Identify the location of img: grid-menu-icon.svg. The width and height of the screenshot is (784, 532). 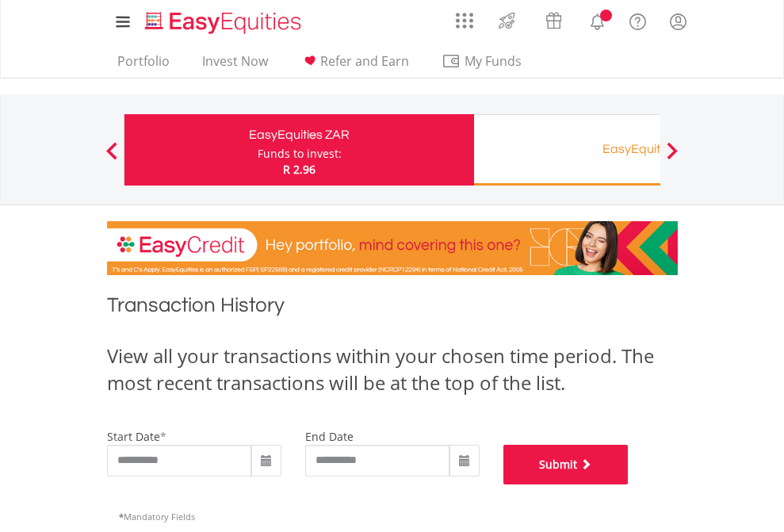
(465, 21).